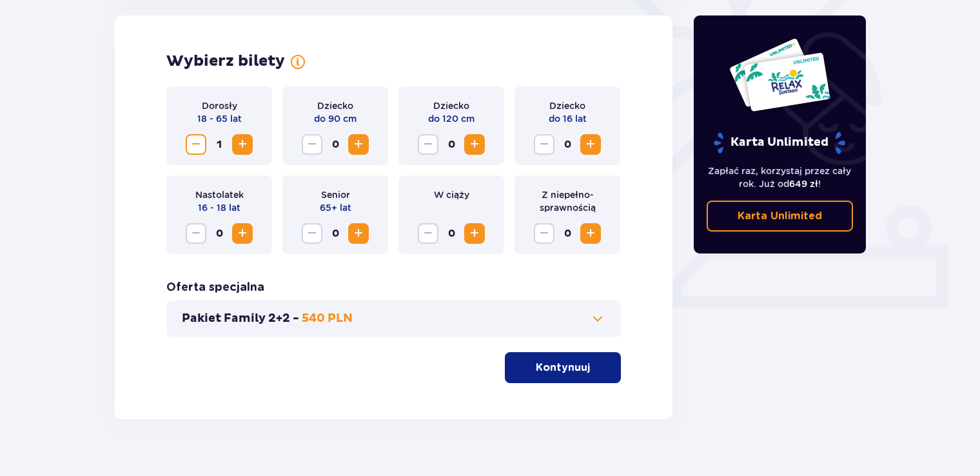 This screenshot has height=476, width=980. I want to click on p: Kontynuuj, so click(563, 368).